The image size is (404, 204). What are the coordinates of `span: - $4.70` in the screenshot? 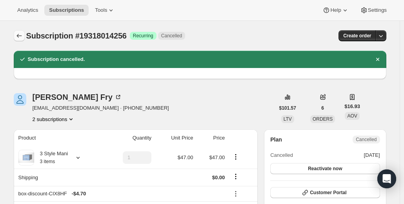 It's located at (78, 193).